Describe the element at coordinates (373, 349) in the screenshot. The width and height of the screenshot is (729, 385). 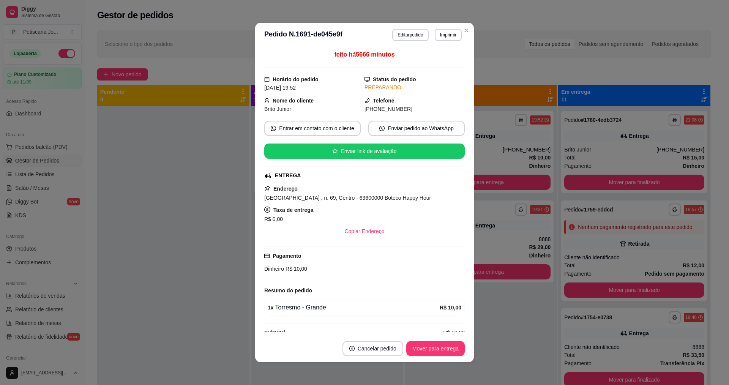
I see `button: close-circleCancelar pedido` at that location.